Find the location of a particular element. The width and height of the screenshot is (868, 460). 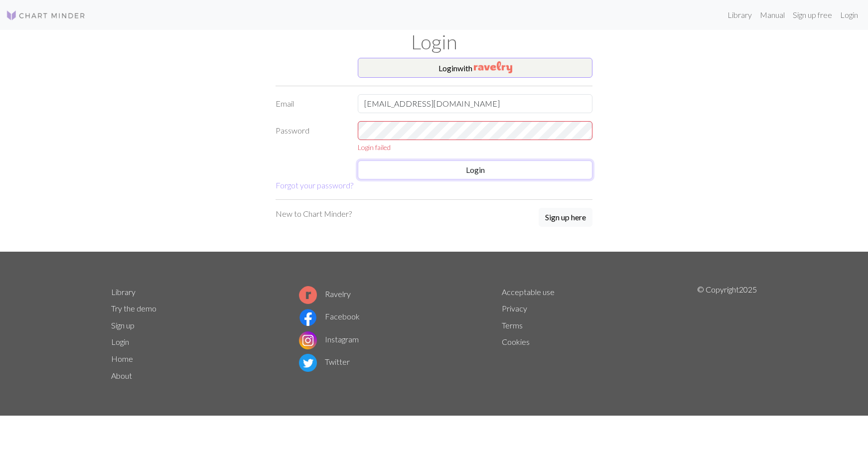

button: Login is located at coordinates (475, 170).